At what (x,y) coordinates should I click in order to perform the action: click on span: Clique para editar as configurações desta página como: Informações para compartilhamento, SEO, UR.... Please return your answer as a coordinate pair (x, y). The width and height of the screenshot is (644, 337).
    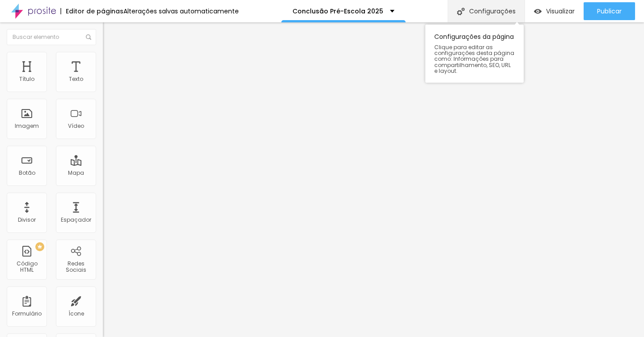
    Looking at the image, I should click on (475, 59).